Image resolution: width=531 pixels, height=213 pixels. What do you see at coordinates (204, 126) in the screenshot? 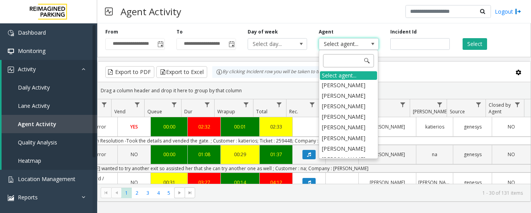
I see `a: 02:32` at bounding box center [204, 126].